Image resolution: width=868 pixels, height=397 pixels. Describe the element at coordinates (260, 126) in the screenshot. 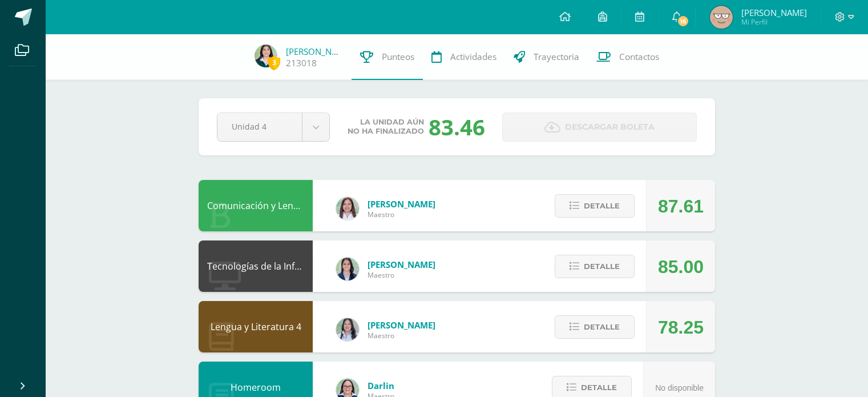

I see `span: Unidad 4` at that location.